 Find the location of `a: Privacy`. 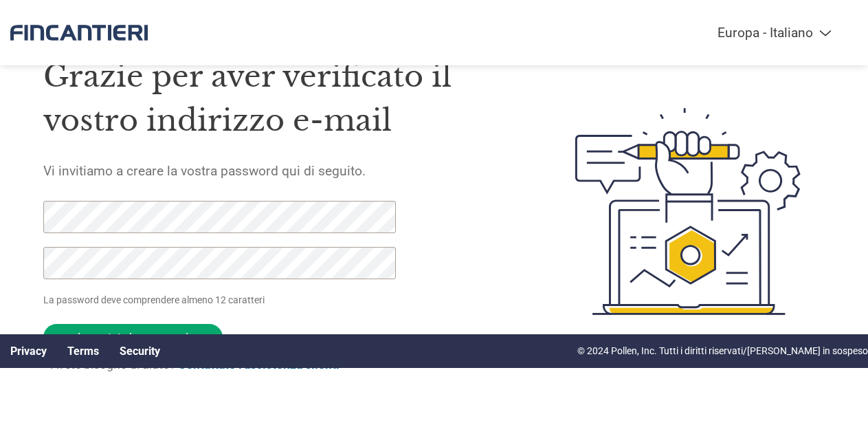

a: Privacy is located at coordinates (28, 351).